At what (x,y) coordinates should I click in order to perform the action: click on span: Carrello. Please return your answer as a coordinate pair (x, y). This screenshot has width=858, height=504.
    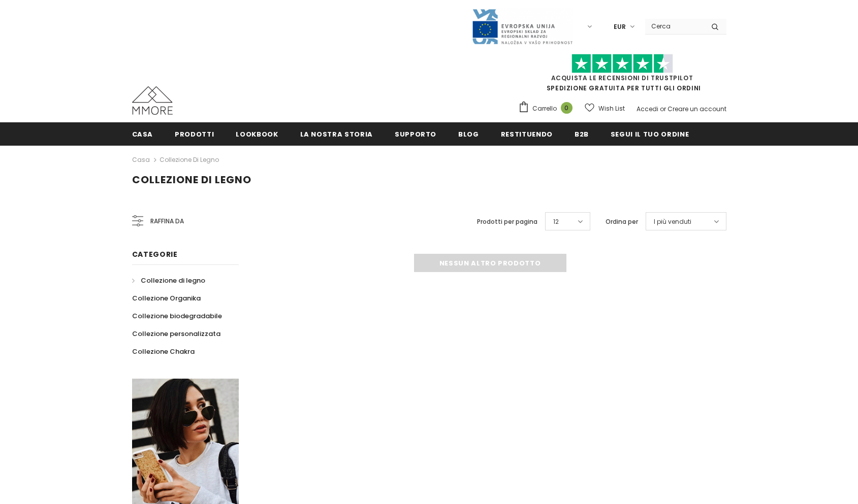
    Looking at the image, I should click on (544, 109).